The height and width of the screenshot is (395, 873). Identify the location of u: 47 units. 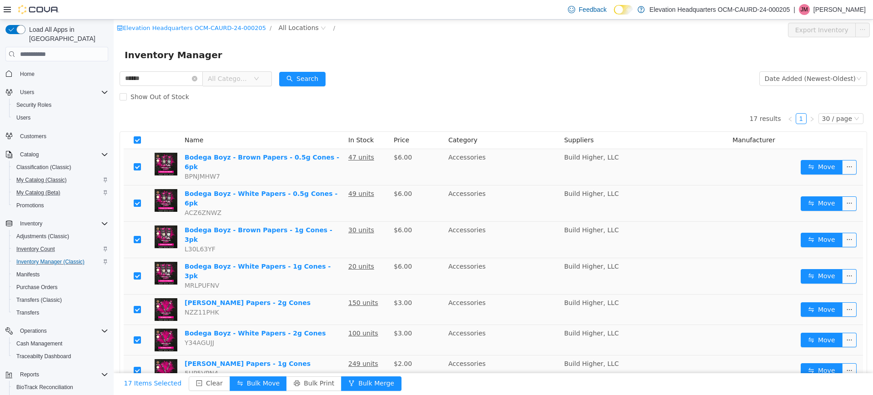
(247, 138).